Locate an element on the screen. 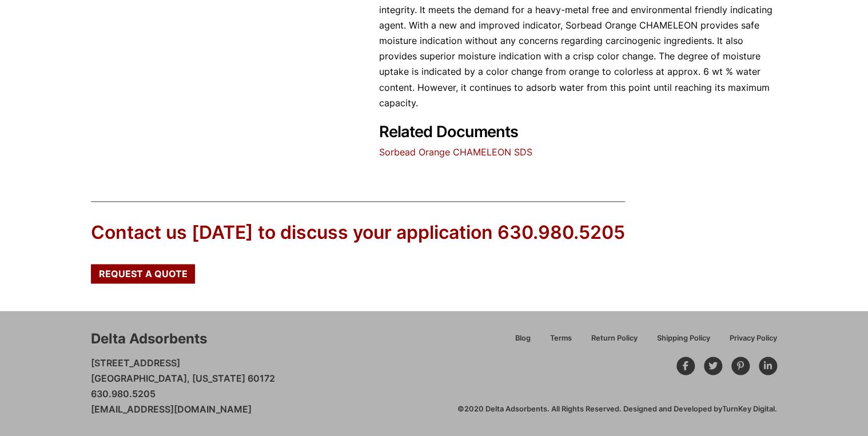 This screenshot has height=436, width=868. span: Shipping Policy is located at coordinates (684, 339).